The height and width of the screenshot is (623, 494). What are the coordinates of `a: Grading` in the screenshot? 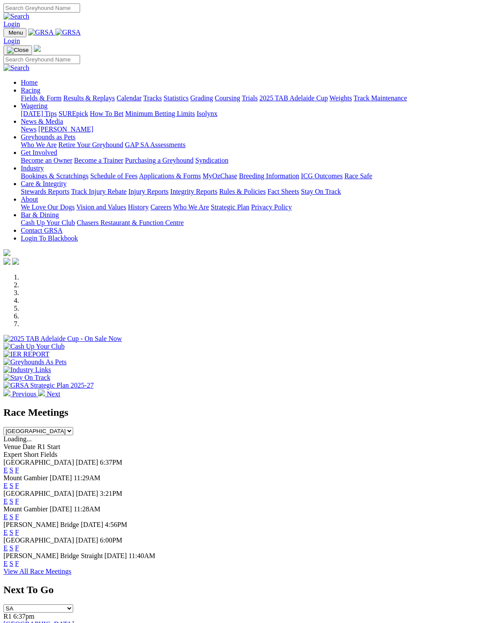 It's located at (202, 98).